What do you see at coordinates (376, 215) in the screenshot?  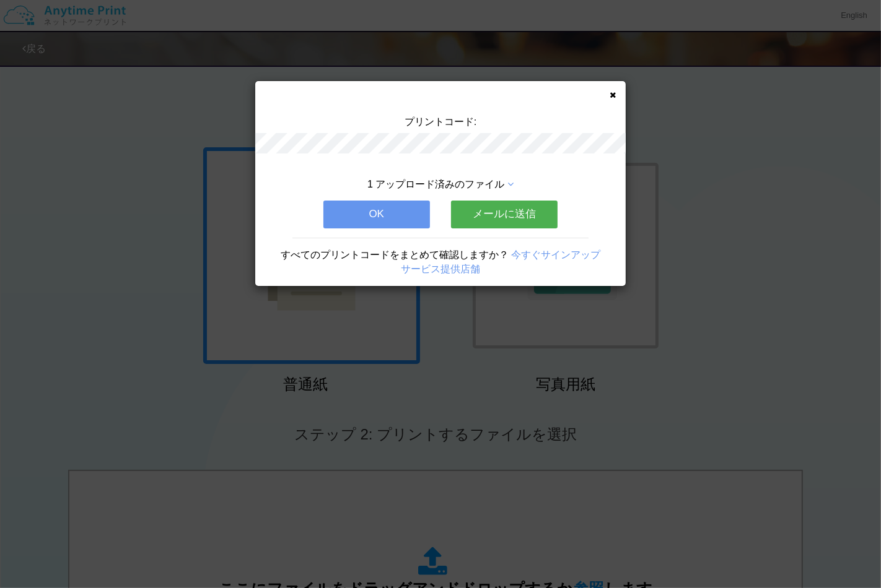 I see `button: OK` at bounding box center [376, 215].